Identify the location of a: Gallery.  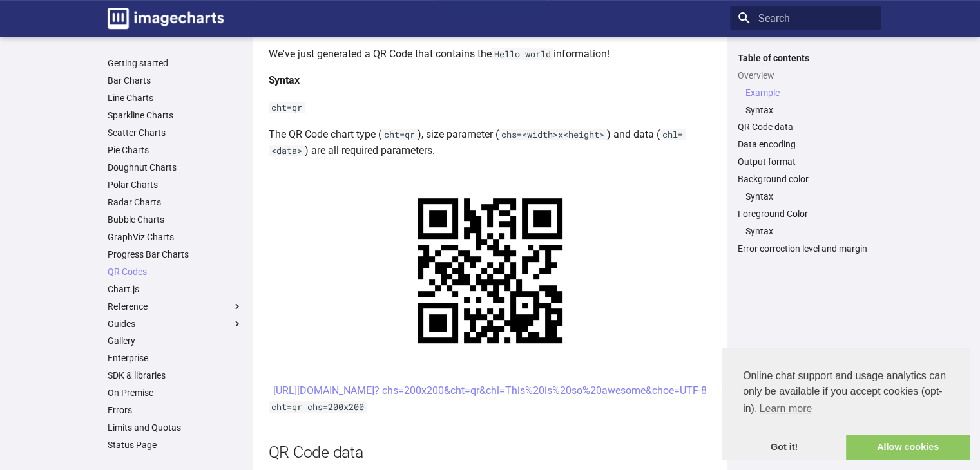
(175, 341).